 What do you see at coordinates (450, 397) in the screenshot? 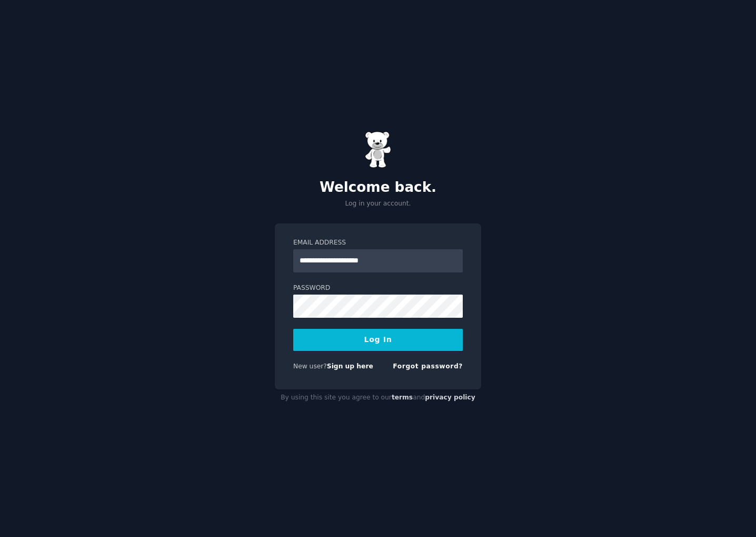
I see `a: privacy policy` at bounding box center [450, 397].